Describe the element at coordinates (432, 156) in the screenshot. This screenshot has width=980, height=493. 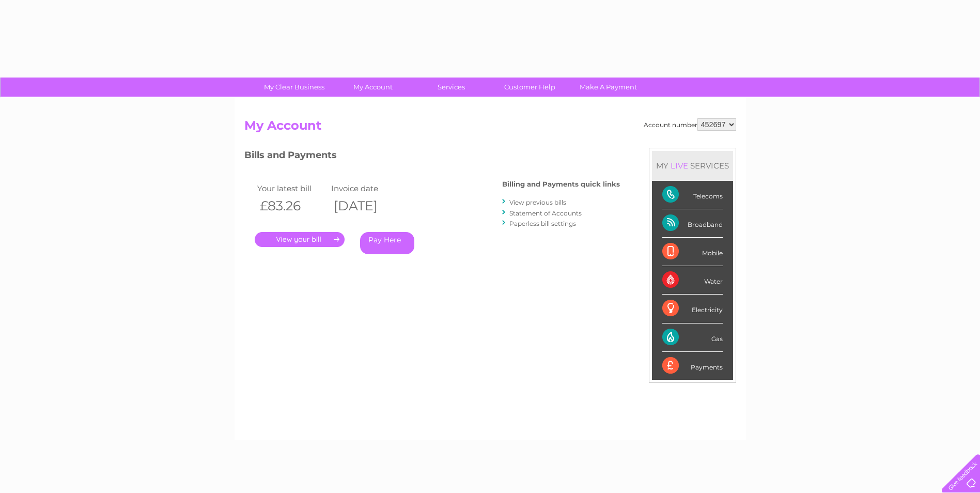
I see `h3: Bills and Payments` at that location.